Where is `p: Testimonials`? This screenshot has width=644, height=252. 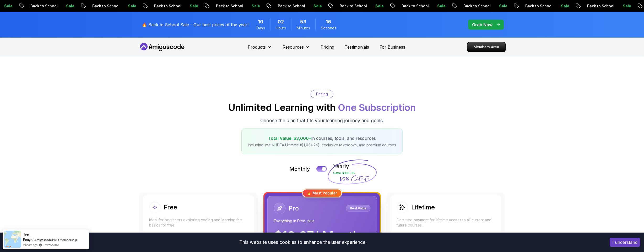 p: Testimonials is located at coordinates (357, 47).